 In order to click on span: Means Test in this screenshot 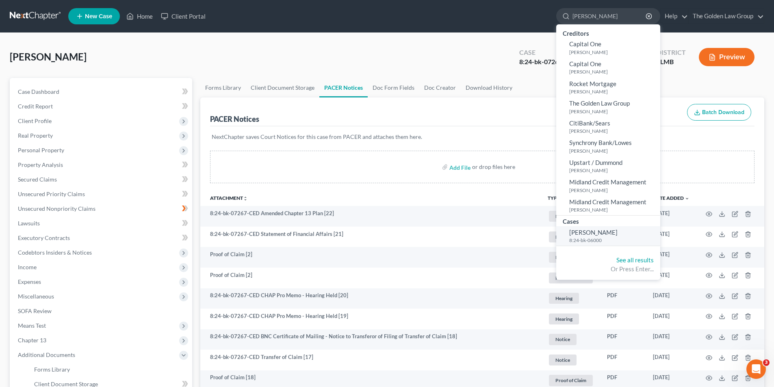, I will do `click(32, 326)`.